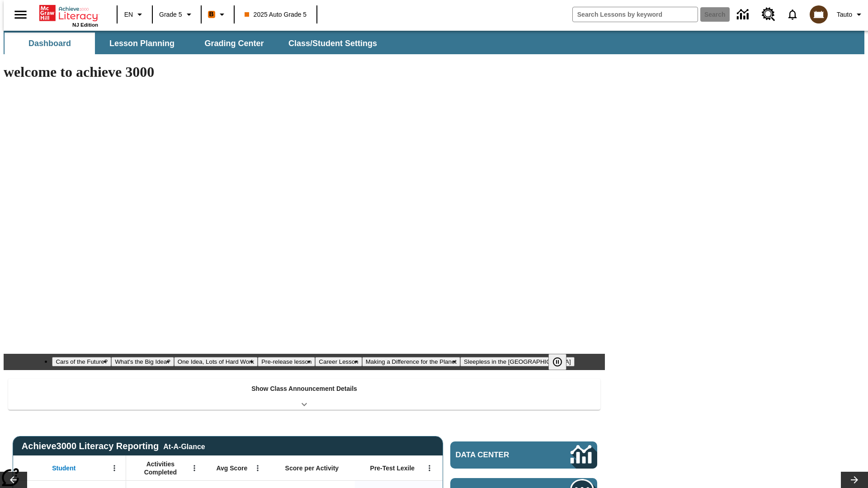  What do you see at coordinates (558, 363) in the screenshot?
I see `button: Pause` at bounding box center [558, 363].